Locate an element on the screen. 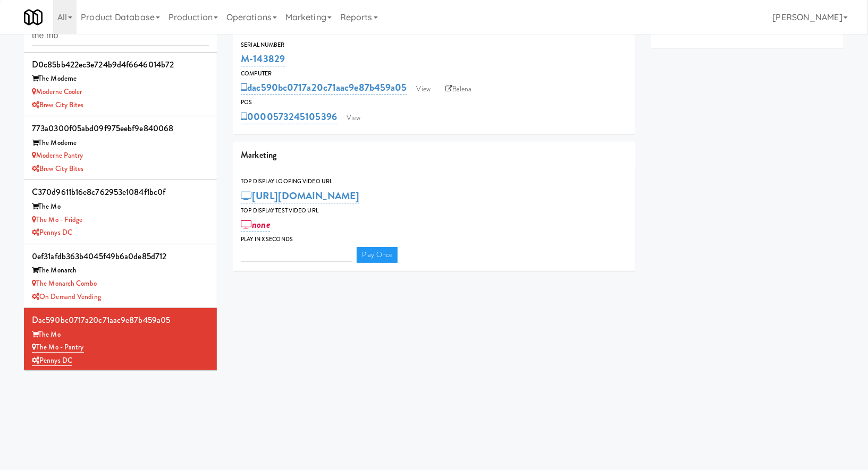  a: The Mo - Pantry is located at coordinates (58, 348).